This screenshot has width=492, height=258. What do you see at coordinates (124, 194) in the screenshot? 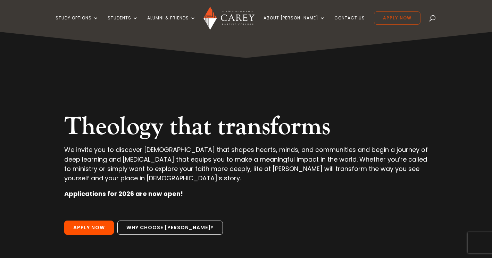
I see `strong: Applications for 2026 are now open!` at bounding box center [124, 194].